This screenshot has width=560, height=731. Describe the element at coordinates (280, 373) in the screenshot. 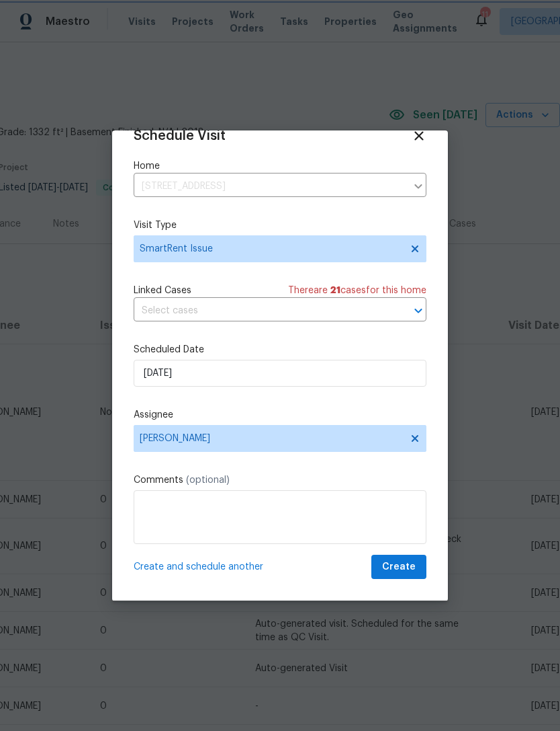

I see `input: M/D/YYYY` at that location.